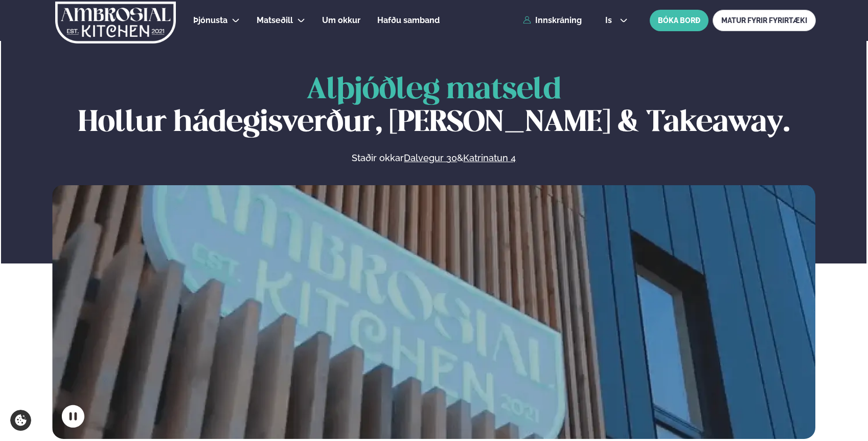 Image resolution: width=868 pixels, height=441 pixels. What do you see at coordinates (409, 21) in the screenshot?
I see `a: Hafðu samband` at bounding box center [409, 21].